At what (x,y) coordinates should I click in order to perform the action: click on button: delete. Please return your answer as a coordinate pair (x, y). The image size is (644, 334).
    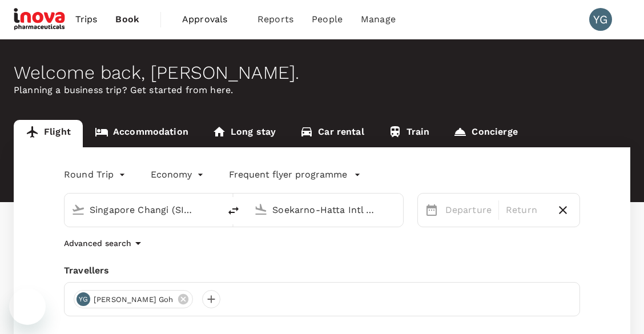
    Looking at the image, I should click on (234, 211).